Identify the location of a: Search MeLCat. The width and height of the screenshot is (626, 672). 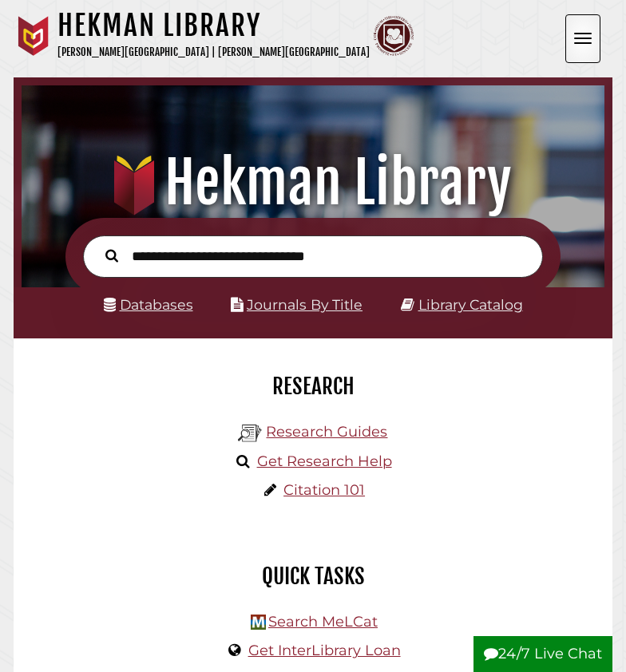
(323, 622).